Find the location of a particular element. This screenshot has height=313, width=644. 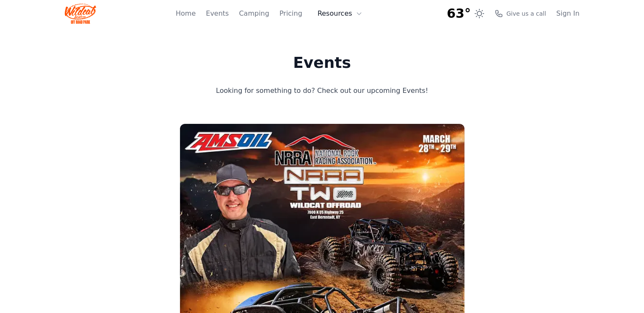

h1: Events is located at coordinates (322, 63).